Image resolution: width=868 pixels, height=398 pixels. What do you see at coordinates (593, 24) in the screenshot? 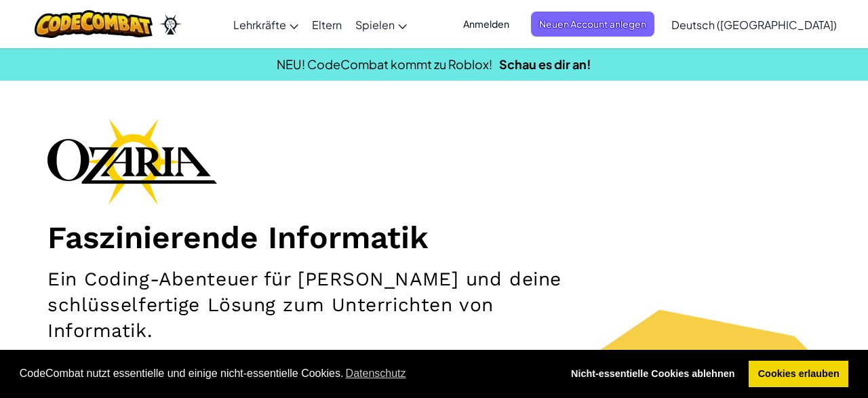
I see `span: Neuen Account anlegen` at bounding box center [593, 24].